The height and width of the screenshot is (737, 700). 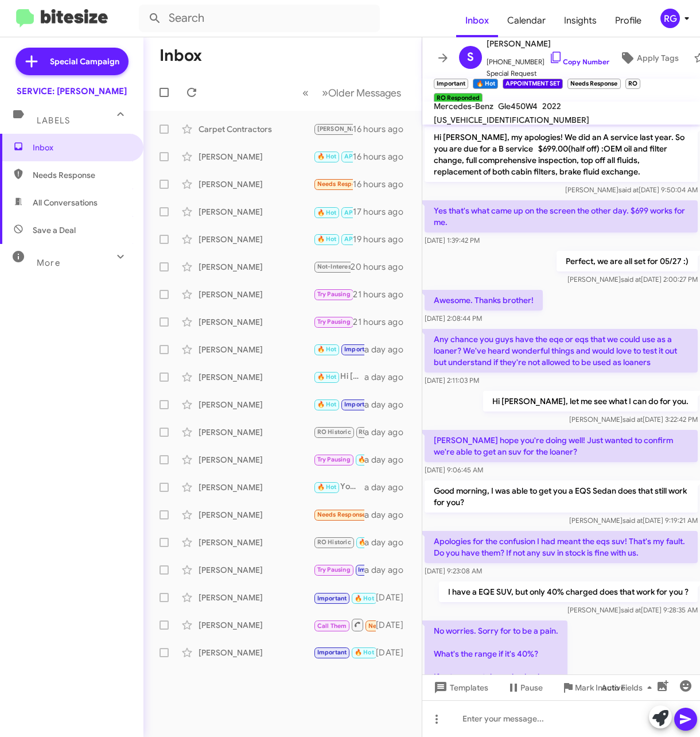 I want to click on span: Calendar, so click(x=526, y=20).